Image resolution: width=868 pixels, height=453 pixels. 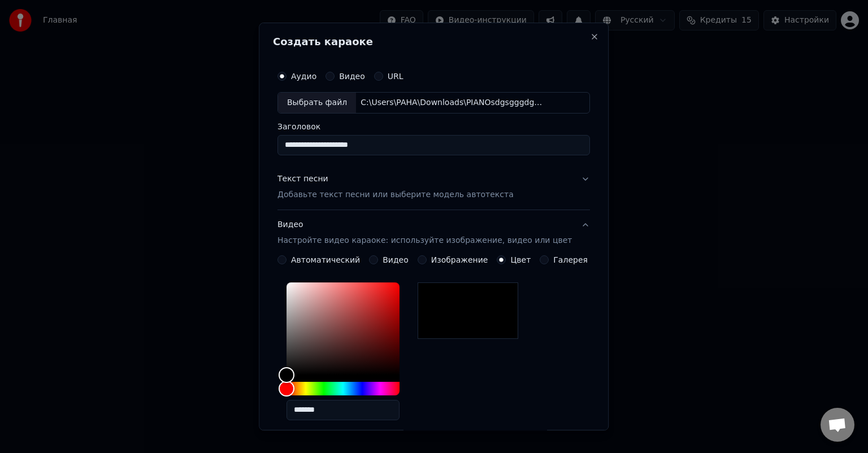 I want to click on label: Аудио, so click(x=304, y=76).